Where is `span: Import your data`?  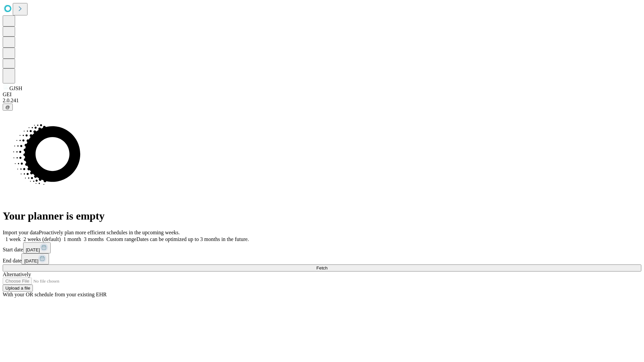 span: Import your data is located at coordinates (21, 232).